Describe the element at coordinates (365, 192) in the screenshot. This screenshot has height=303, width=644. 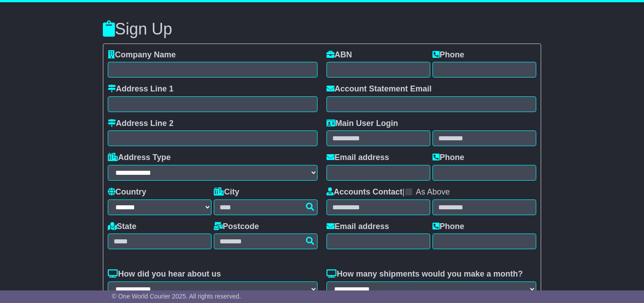
I see `label: Accounts Contact` at that location.